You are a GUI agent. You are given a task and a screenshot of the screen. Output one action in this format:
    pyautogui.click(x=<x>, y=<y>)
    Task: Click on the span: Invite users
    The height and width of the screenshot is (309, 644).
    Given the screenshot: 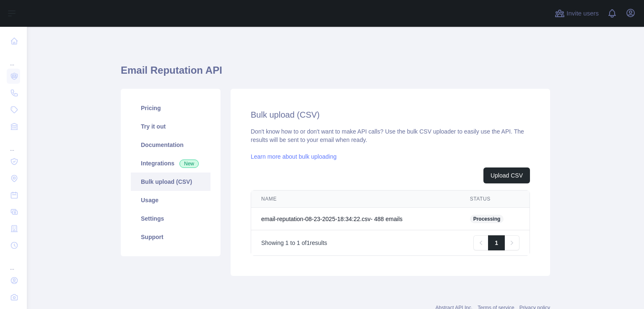 What is the action you would take?
    pyautogui.click(x=583, y=14)
    